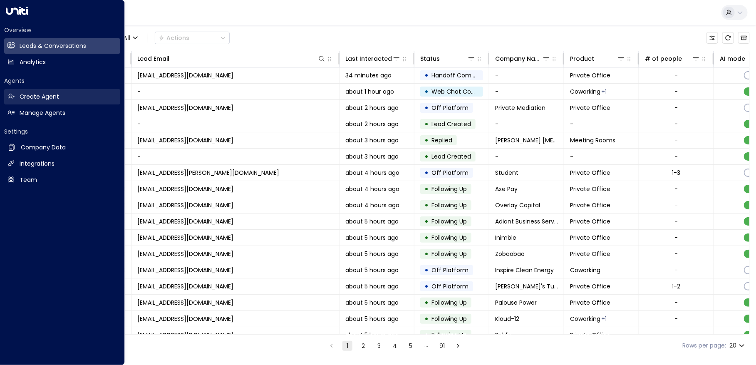 This screenshot has height=365, width=756. Describe the element at coordinates (62, 113) in the screenshot. I see `a: Manage Agents` at that location.